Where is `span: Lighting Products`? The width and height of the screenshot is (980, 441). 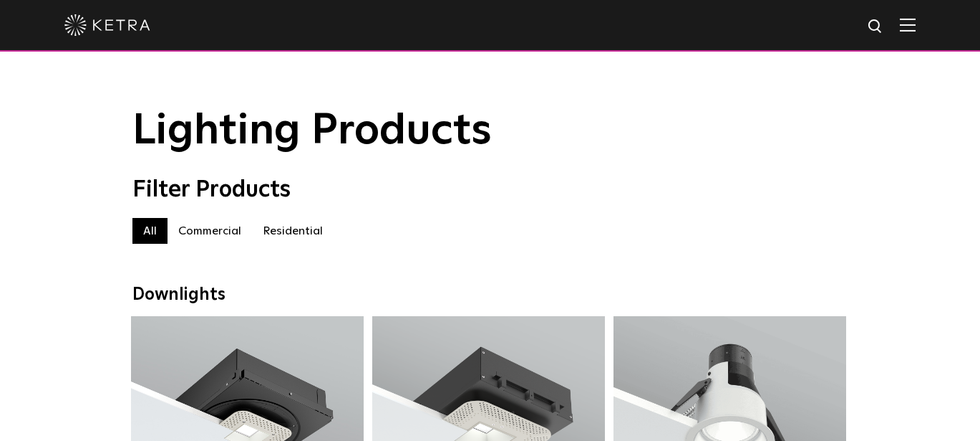 span: Lighting Products is located at coordinates (312, 131).